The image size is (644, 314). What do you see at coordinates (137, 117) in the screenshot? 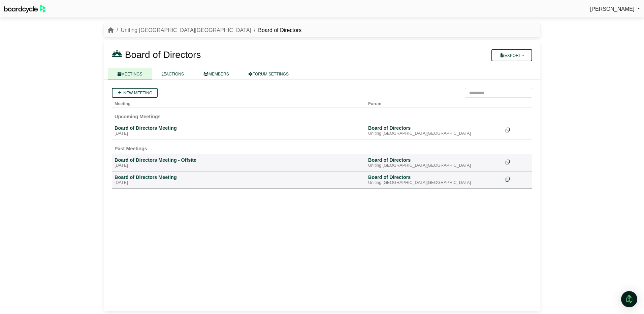
I see `span: Upcoming Meetings` at bounding box center [137, 117].